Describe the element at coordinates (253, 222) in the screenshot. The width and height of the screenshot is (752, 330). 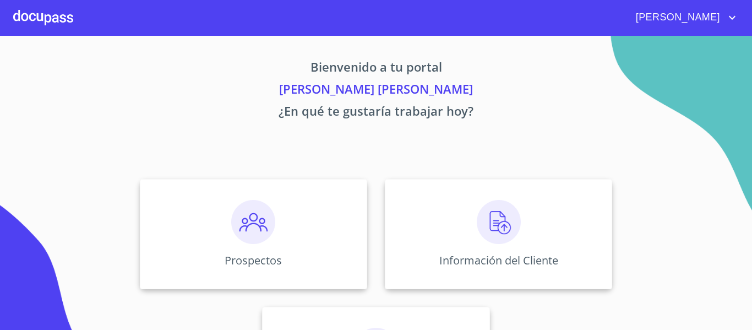
I see `img: prospectos.png` at that location.